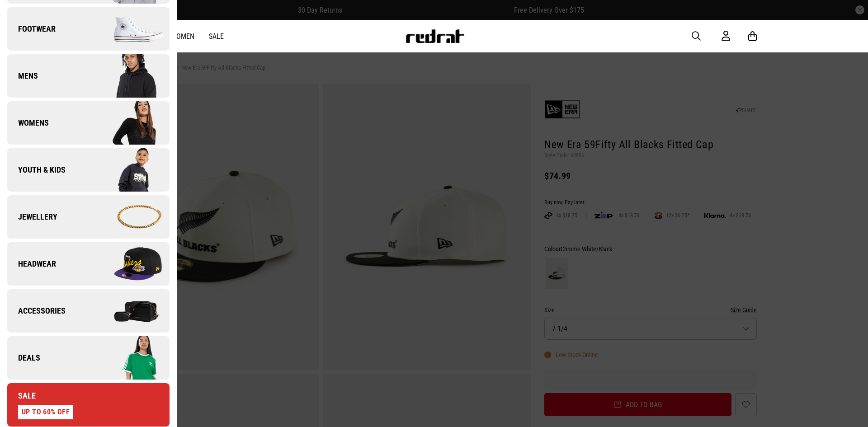  Describe the element at coordinates (88, 76) in the screenshot. I see `a: Mens Company` at that location.